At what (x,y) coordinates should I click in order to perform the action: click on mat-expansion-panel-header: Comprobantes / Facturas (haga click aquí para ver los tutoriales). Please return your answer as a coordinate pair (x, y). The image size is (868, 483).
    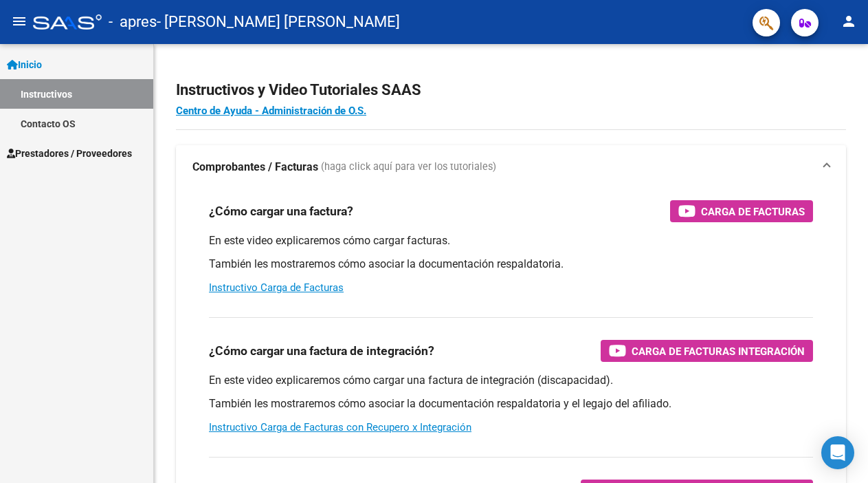
    Looking at the image, I should click on (511, 167).